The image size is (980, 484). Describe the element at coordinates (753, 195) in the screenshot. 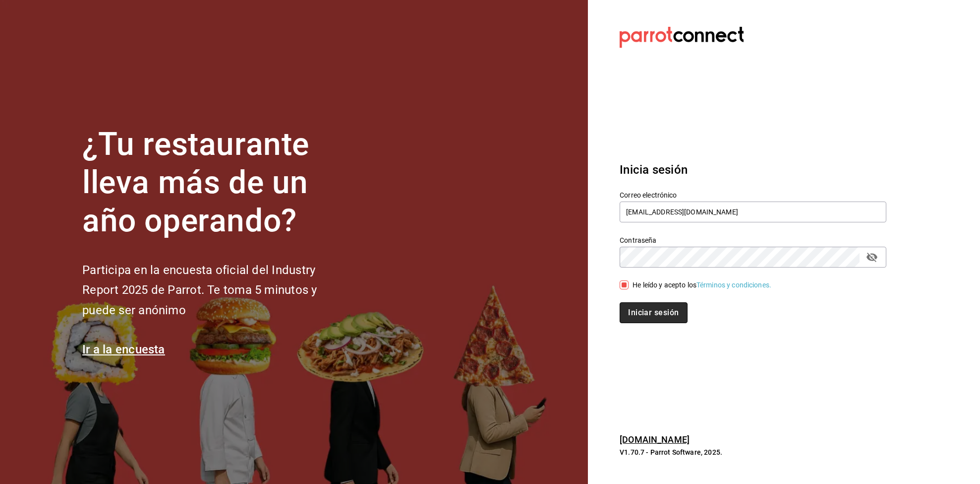

I see `label: Correo electrónico` at that location.